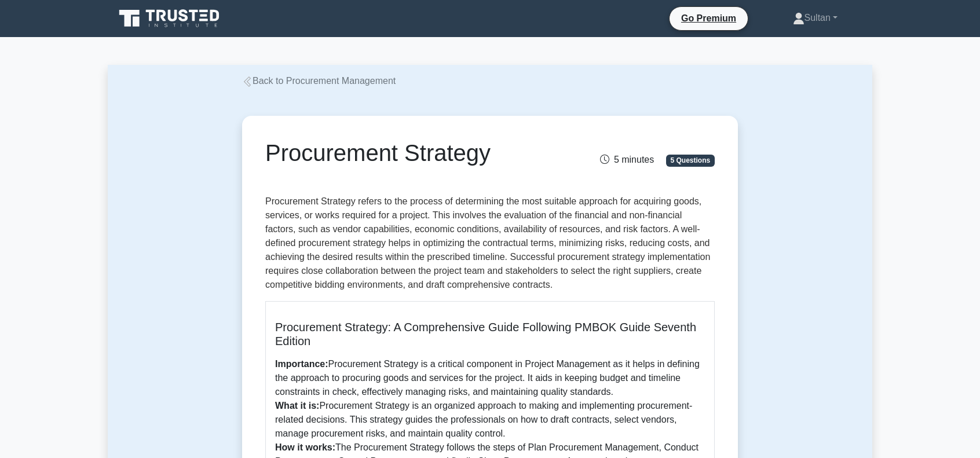  What do you see at coordinates (490, 334) in the screenshot?
I see `h5: Procurement Strategy: A Comprehensive Guide Following PMBOK Guide Seventh Edition` at bounding box center [490, 334].